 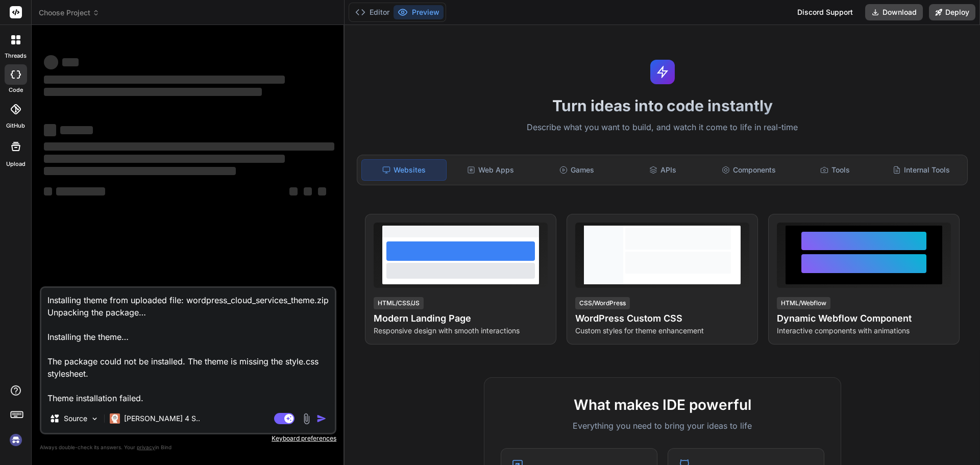 I want to click on div: HTML/Webflow, so click(x=803, y=303).